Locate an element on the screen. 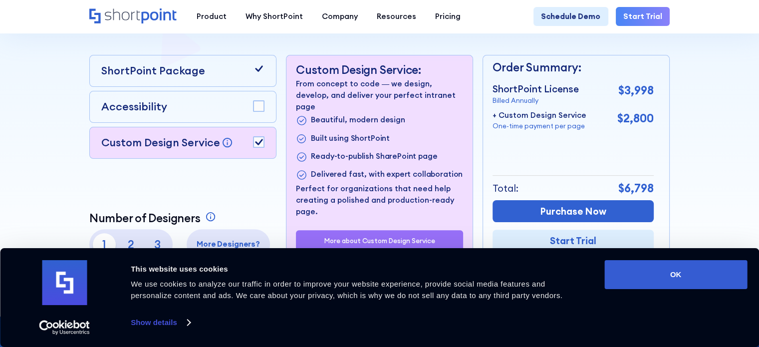  p: 1 is located at coordinates (104, 245).